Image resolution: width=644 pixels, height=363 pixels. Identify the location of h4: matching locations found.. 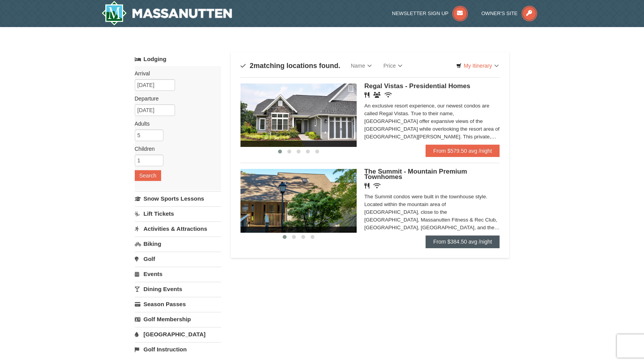
(291, 66).